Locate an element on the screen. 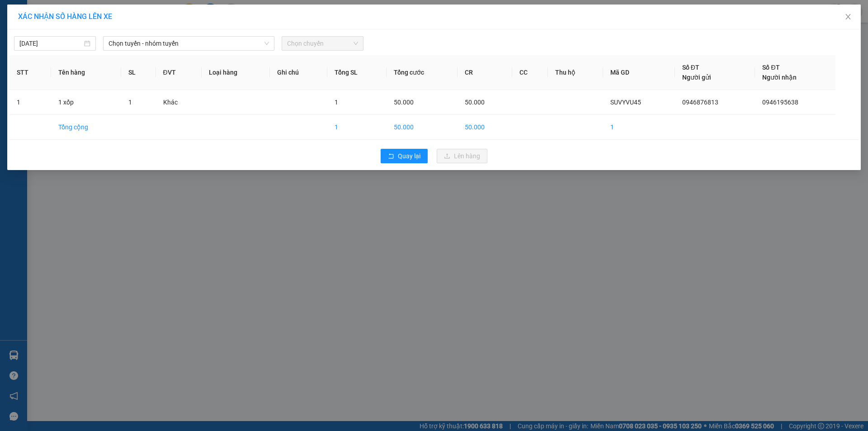  th: Ghi chú is located at coordinates (298, 72).